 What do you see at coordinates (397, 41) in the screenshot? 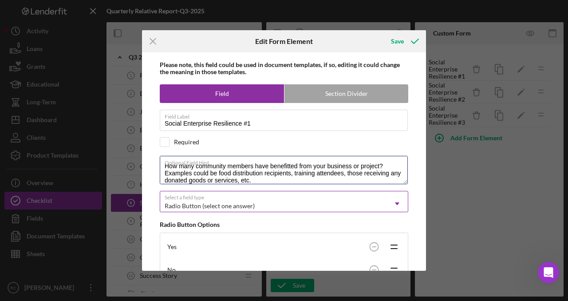
I see `div: Save` at bounding box center [397, 41].